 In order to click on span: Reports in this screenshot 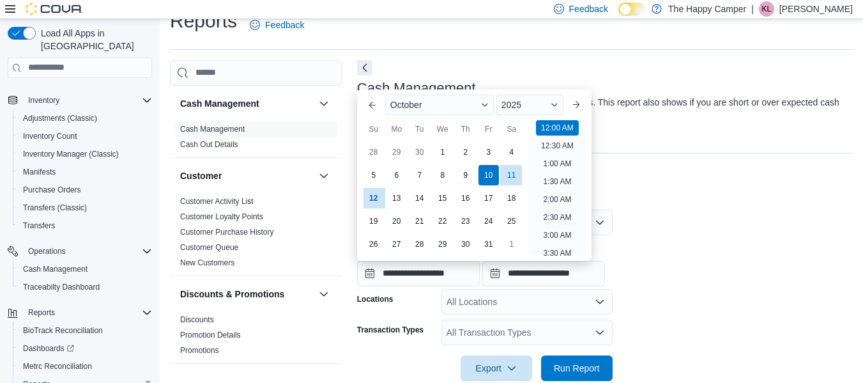, I will do `click(88, 312)`.